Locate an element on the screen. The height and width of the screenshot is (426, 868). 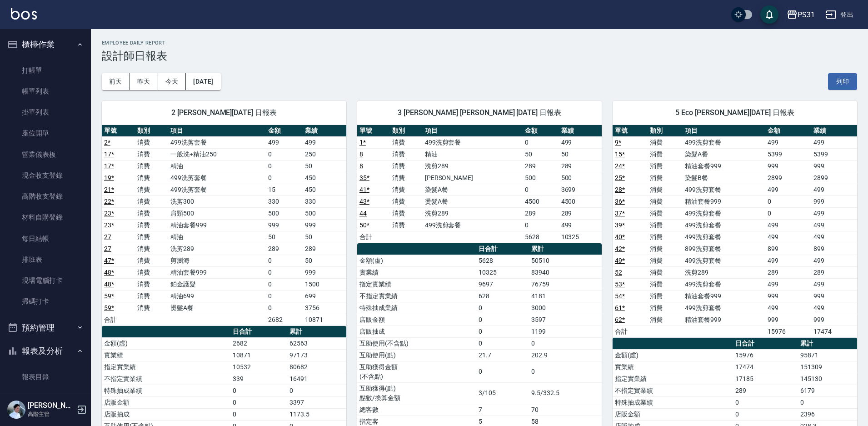
th: 項目 is located at coordinates (473, 131).